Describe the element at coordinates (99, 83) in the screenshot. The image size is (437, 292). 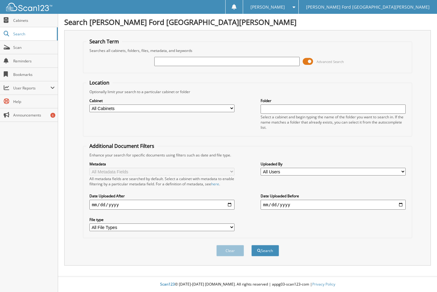
I see `legend: Location` at that location.